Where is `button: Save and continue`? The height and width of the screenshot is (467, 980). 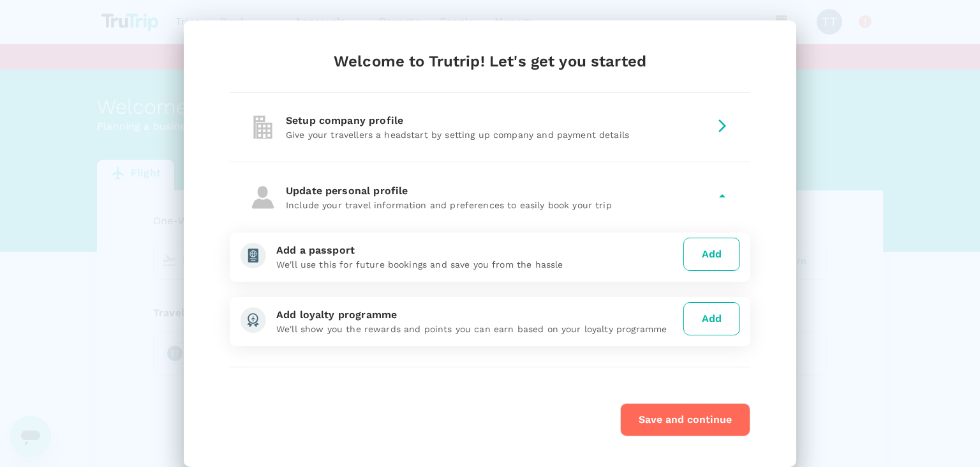 button: Save and continue is located at coordinates (685, 419).